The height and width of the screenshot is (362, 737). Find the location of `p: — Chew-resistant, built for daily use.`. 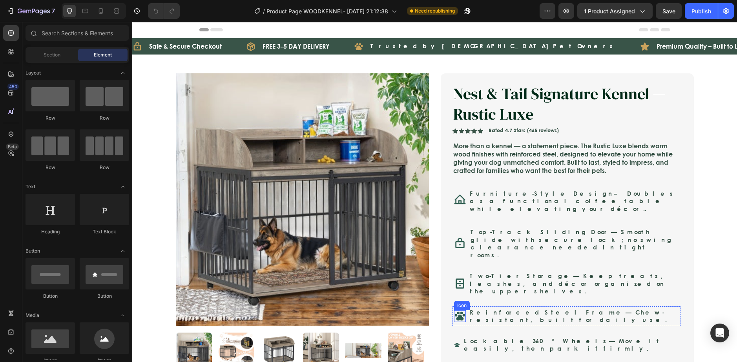

p: — Chew-resistant, built for daily use. is located at coordinates (441, 294).